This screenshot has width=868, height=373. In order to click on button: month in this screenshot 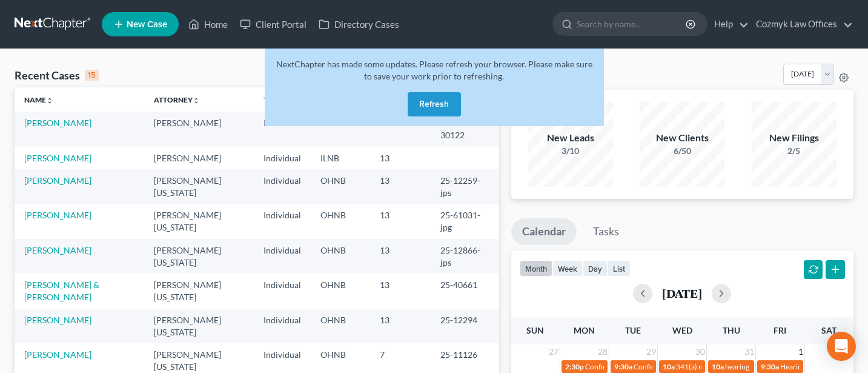, I will do `click(536, 268)`.